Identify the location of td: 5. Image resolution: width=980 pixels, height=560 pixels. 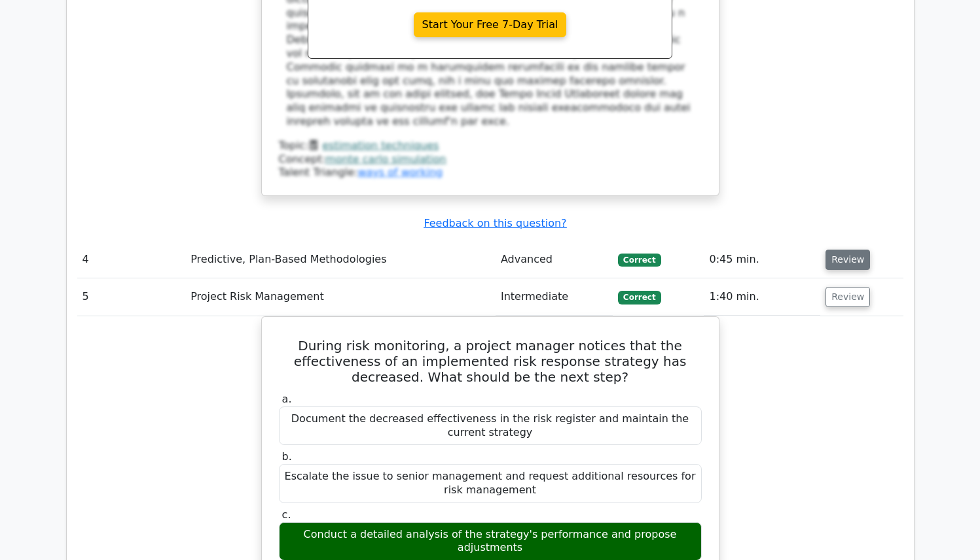
(131, 297).